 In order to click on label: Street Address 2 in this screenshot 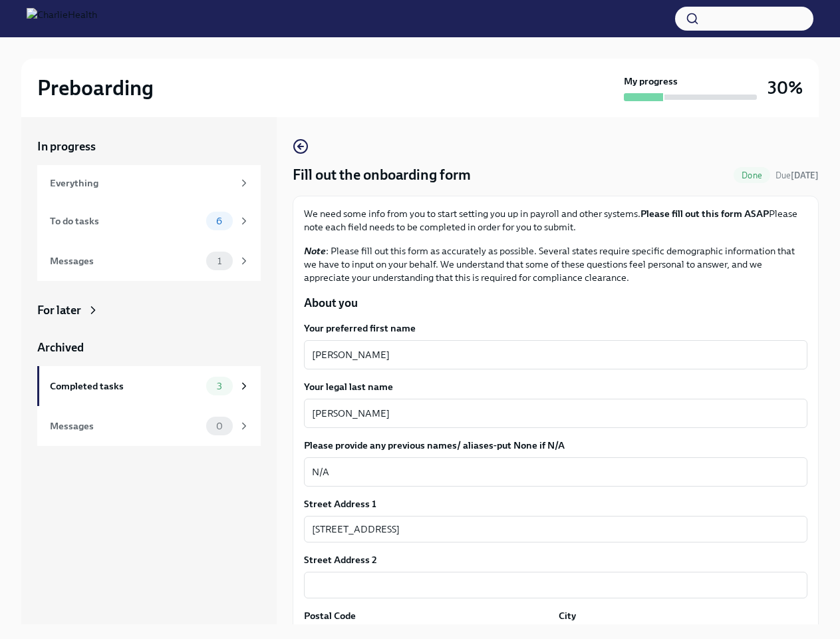, I will do `click(341, 560)`.